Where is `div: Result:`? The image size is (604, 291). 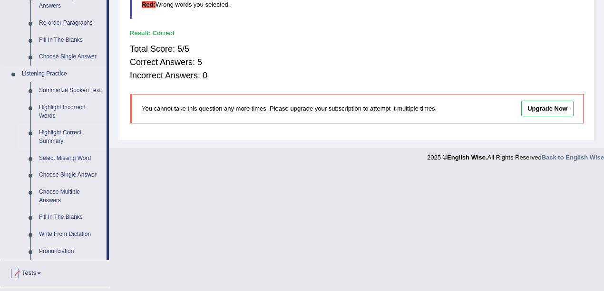
div: Result: is located at coordinates (357, 33).